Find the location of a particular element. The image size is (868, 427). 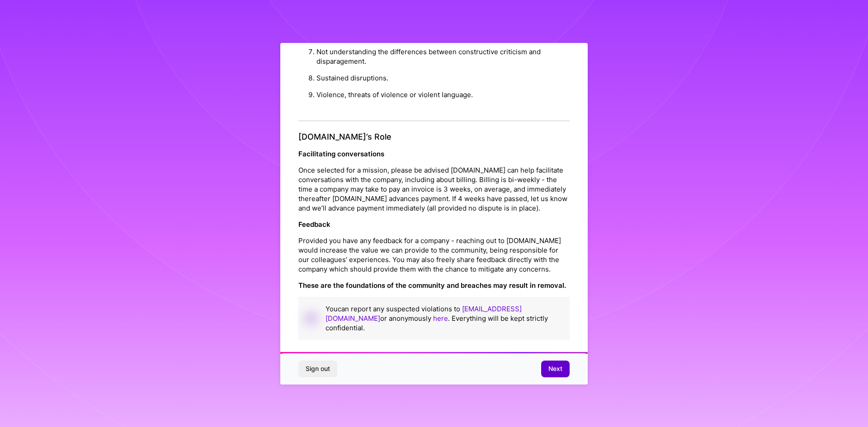

li: Not understanding the differences between constructive criticism and disparagement. is located at coordinates (443, 57).